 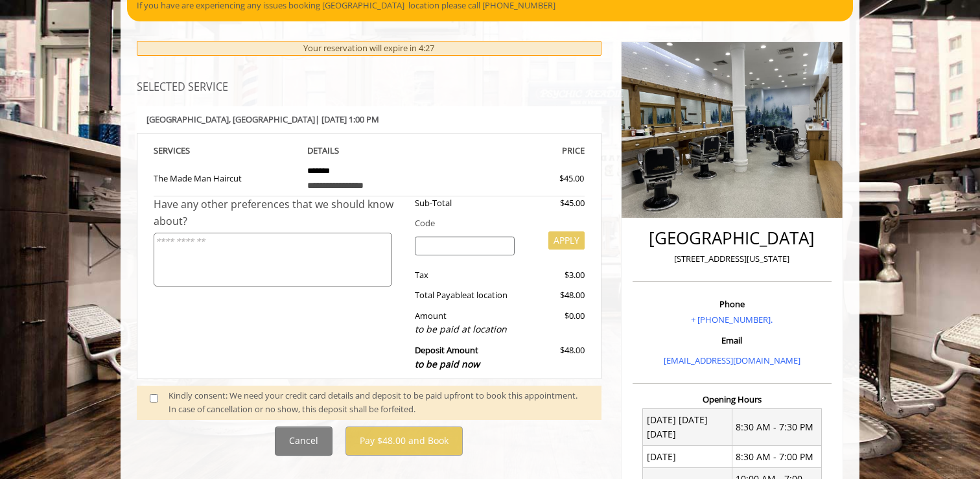 What do you see at coordinates (554, 323) in the screenshot?
I see `div: $0.00` at bounding box center [554, 323].